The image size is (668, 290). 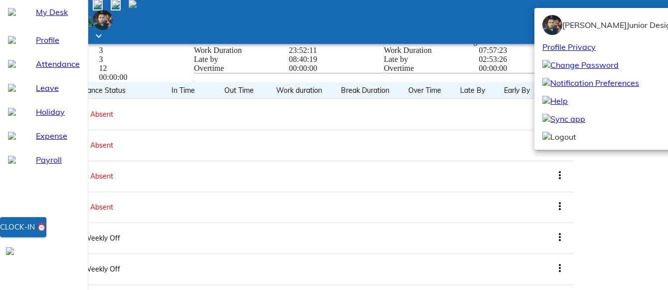 What do you see at coordinates (559, 137) in the screenshot?
I see `span: Logout` at bounding box center [559, 137].